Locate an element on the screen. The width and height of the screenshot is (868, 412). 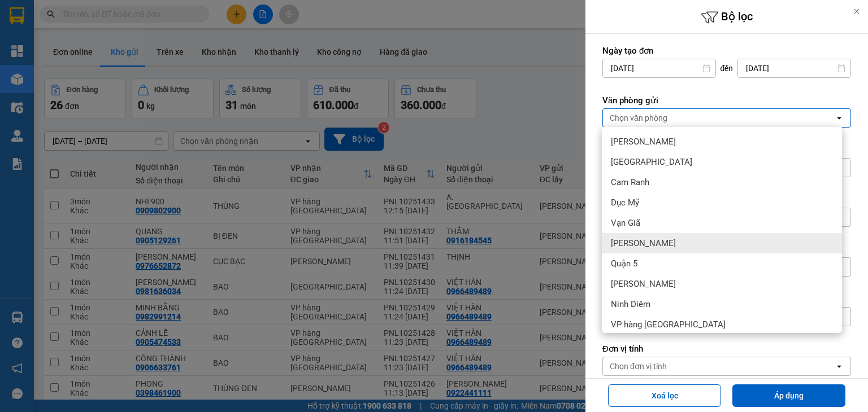
div: Chọn văn phòng is located at coordinates (639, 118).